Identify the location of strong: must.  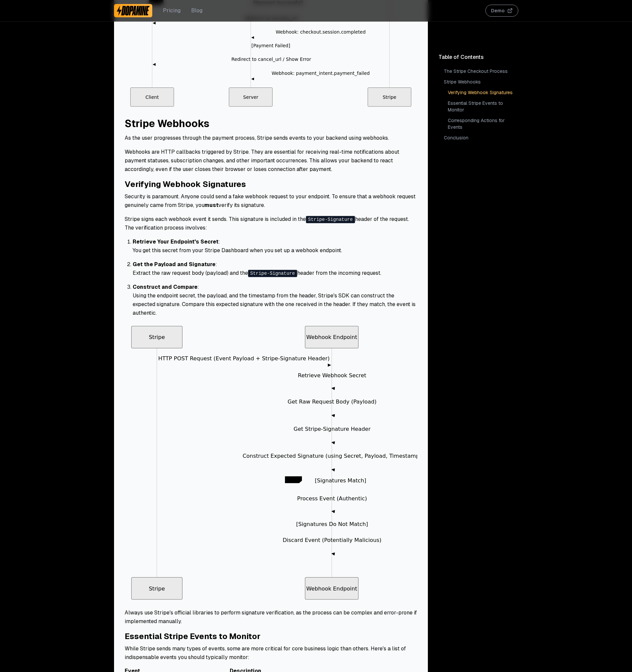
(211, 205).